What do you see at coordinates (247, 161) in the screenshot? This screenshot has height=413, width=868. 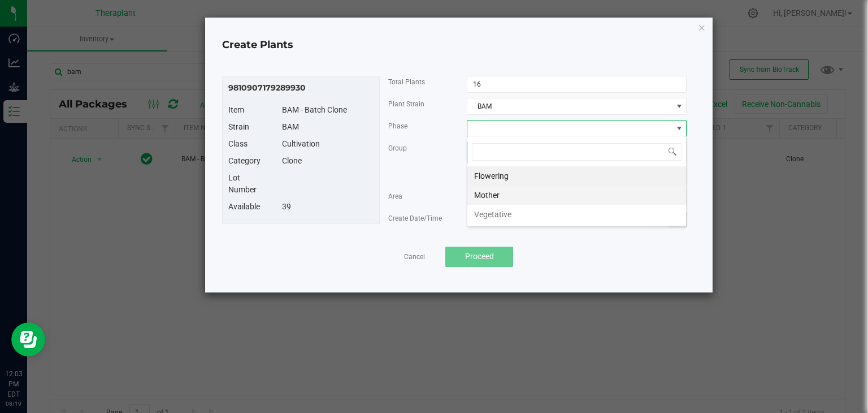 I see `div: Category` at bounding box center [247, 161].